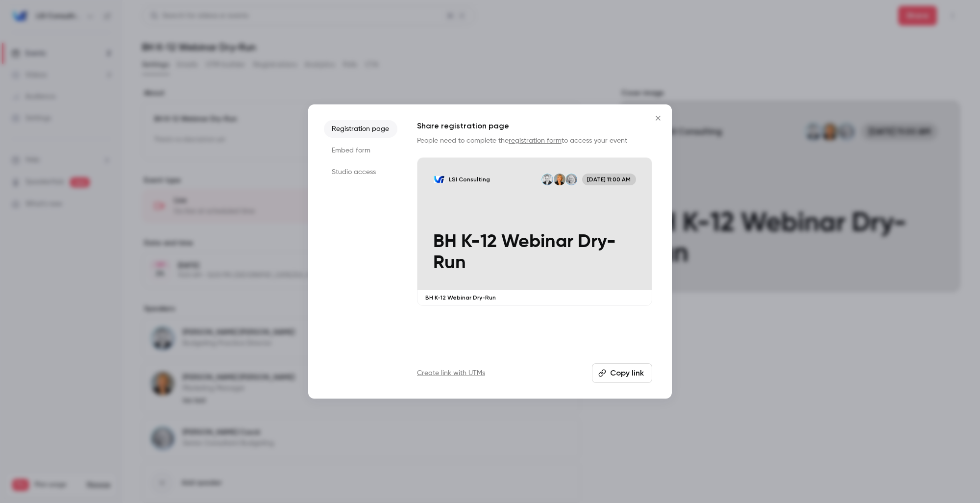  What do you see at coordinates (560, 180) in the screenshot?
I see `img: Alanna Robbins` at bounding box center [560, 180].